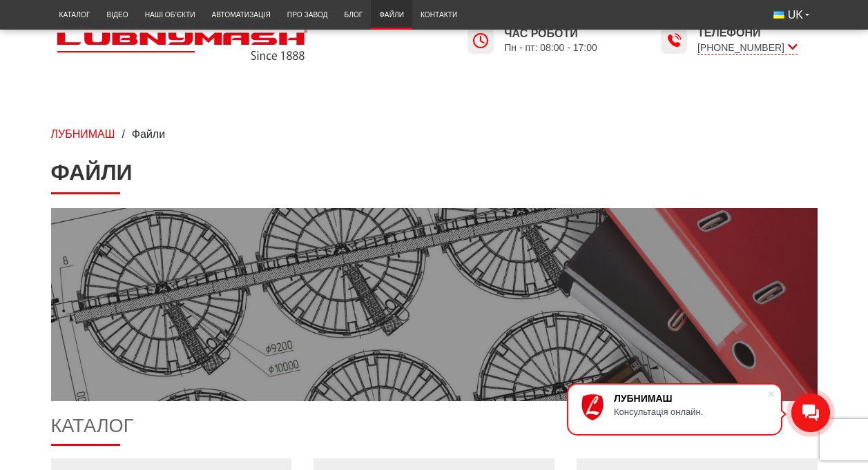 The image size is (868, 470). Describe the element at coordinates (392, 15) in the screenshot. I see `a: Файли` at that location.